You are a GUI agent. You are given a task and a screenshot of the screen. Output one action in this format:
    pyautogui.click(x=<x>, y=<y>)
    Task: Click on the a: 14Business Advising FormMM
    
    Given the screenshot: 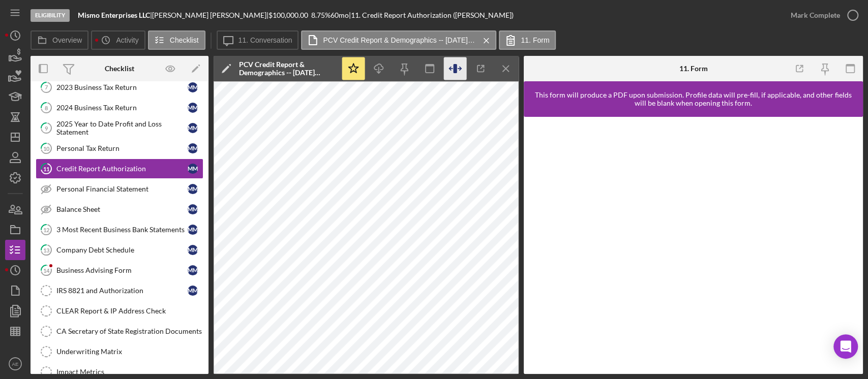 What is the action you would take?
    pyautogui.click(x=119, y=270)
    